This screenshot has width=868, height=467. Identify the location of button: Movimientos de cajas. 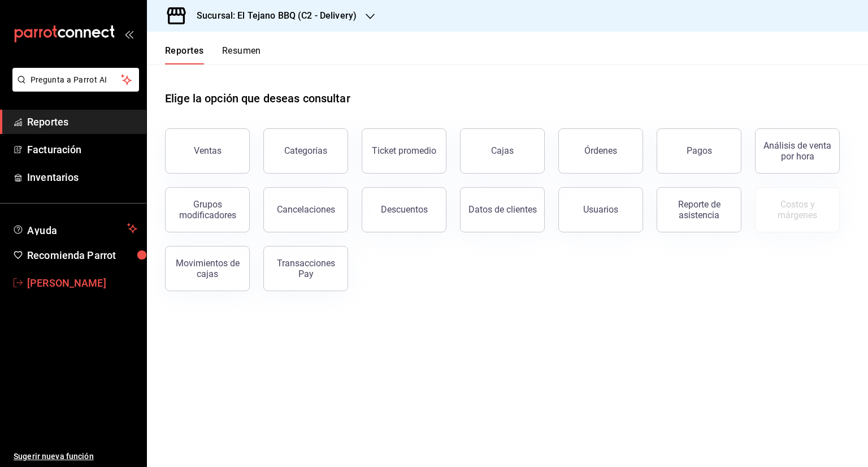
(207, 269).